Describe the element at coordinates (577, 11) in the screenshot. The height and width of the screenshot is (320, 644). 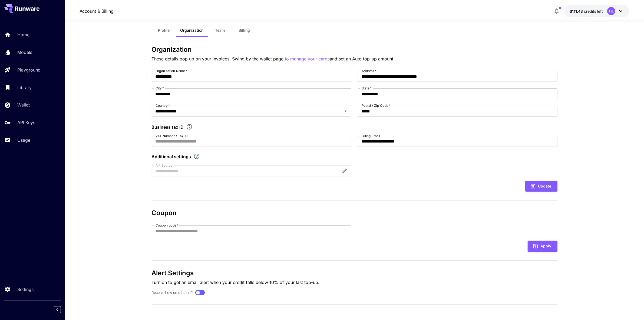
I see `span: $111.43` at that location.